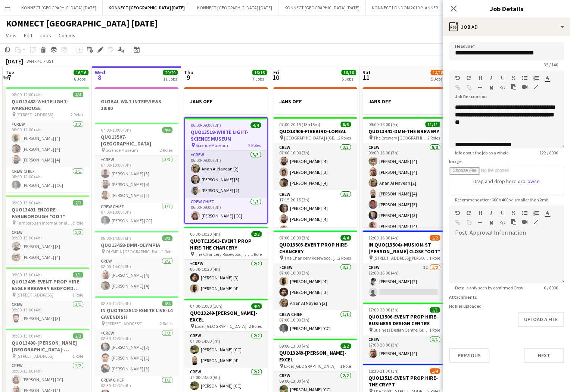 This screenshot has height=392, width=570. I want to click on span: 35 / 140, so click(551, 64).